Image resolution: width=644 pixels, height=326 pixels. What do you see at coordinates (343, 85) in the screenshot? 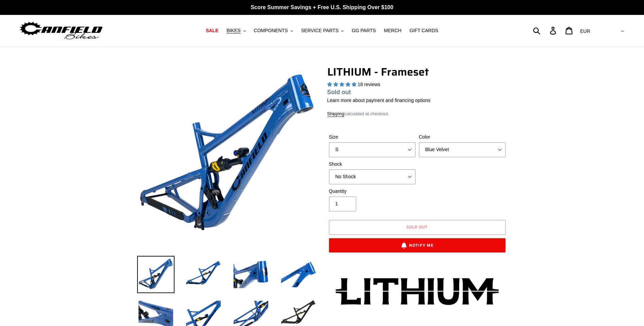
I see `span: 5.00 stars` at bounding box center [343, 85].